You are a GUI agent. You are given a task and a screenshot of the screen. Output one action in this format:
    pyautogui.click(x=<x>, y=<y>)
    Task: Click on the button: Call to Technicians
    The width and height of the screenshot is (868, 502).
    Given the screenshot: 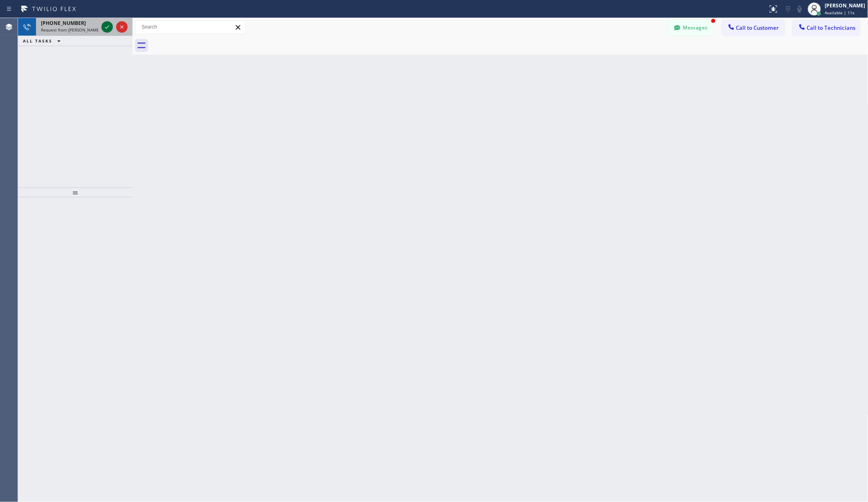 What is the action you would take?
    pyautogui.click(x=826, y=27)
    